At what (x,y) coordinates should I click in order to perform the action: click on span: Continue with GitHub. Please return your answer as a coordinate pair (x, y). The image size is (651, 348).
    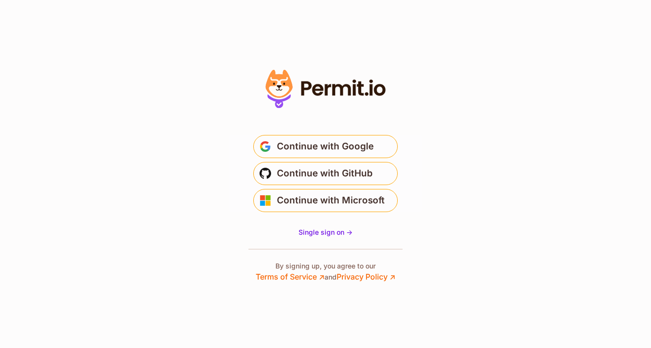
    Looking at the image, I should click on (325, 173).